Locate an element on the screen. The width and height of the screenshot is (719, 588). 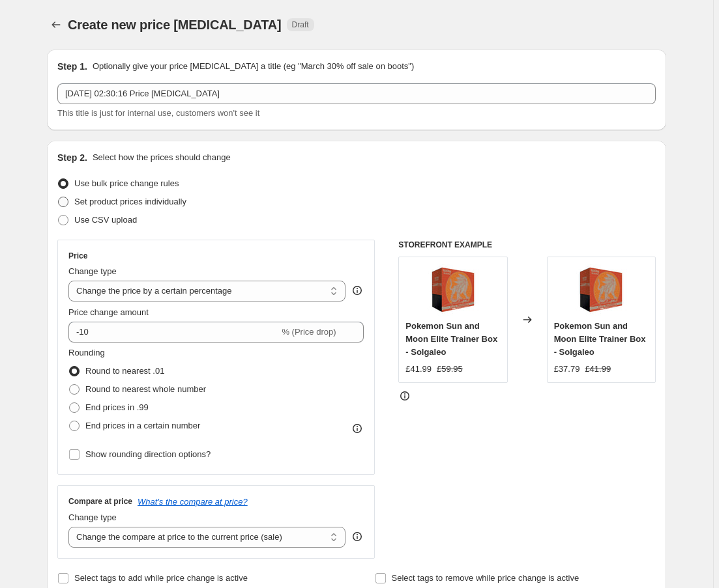
span: % (Price drop) is located at coordinates (308, 332).